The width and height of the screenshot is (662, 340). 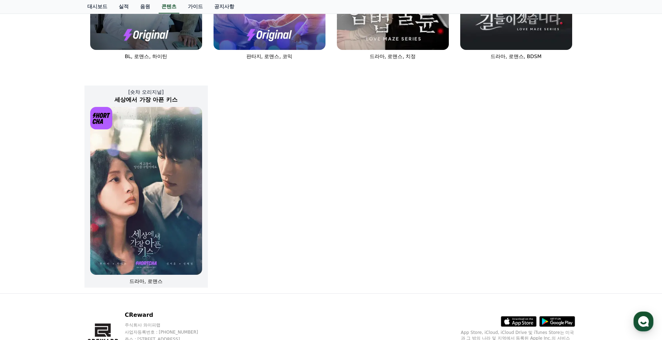 I want to click on a: 대화, so click(x=69, y=235).